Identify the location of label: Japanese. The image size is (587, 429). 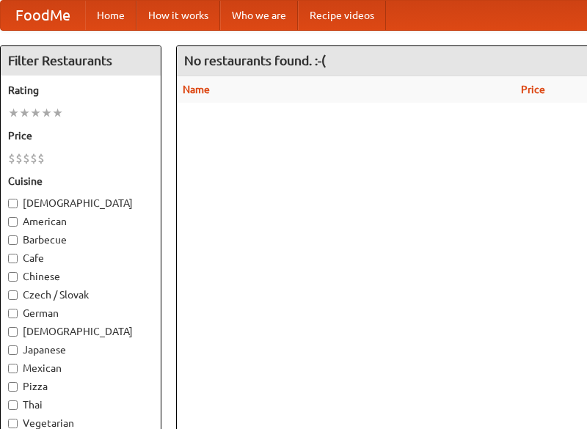
(81, 350).